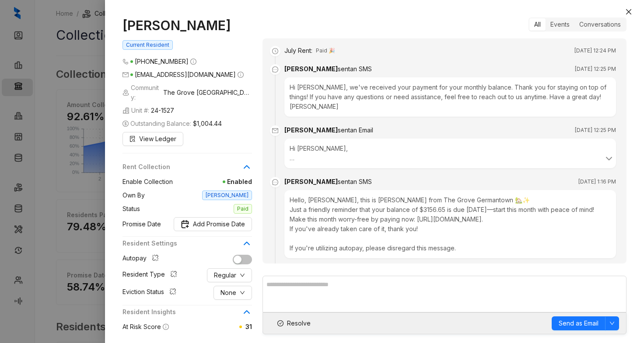 The height and width of the screenshot is (343, 644). I want to click on div: Rent Collection, so click(188, 170).